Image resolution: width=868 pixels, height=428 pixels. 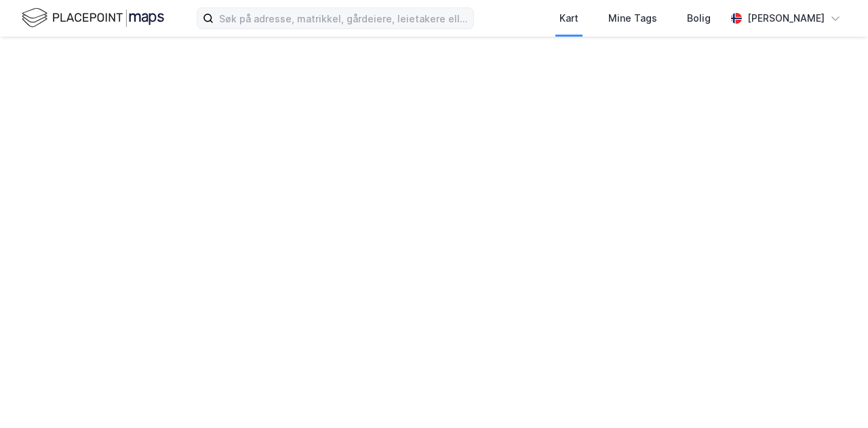 I want to click on img: logo.f888ab2527a4732fd821a326f86c7f29.svg, so click(x=93, y=18).